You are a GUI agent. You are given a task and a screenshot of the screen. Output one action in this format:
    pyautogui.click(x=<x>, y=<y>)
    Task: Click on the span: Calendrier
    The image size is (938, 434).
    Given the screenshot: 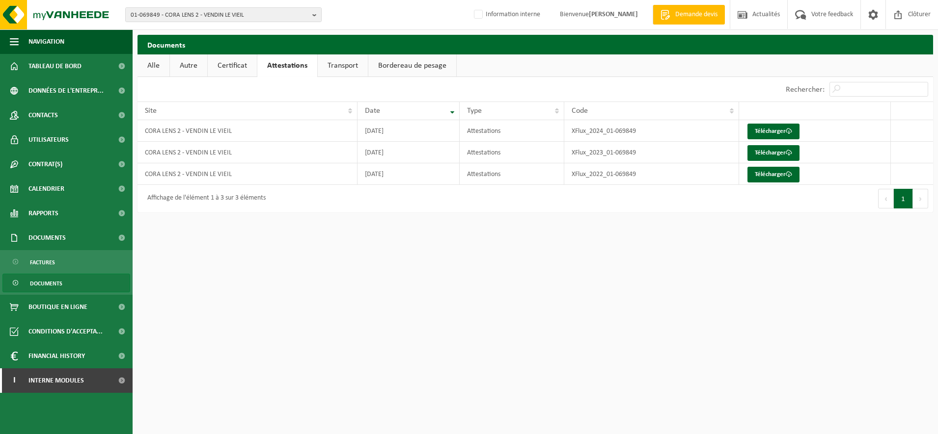 What is the action you would take?
    pyautogui.click(x=46, y=189)
    